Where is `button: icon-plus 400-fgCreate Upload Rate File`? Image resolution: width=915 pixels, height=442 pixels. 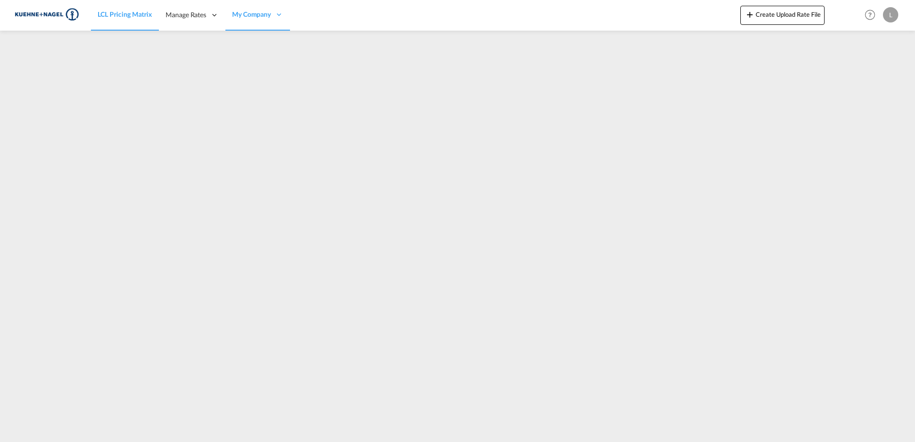 button: icon-plus 400-fgCreate Upload Rate File is located at coordinates (783, 15).